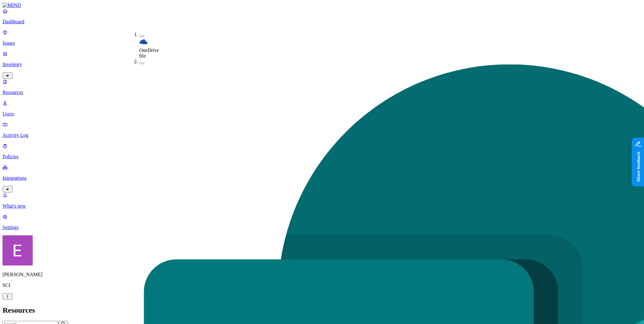  Describe the element at coordinates (322, 17) in the screenshot. I see `a: Dashboard` at that location.